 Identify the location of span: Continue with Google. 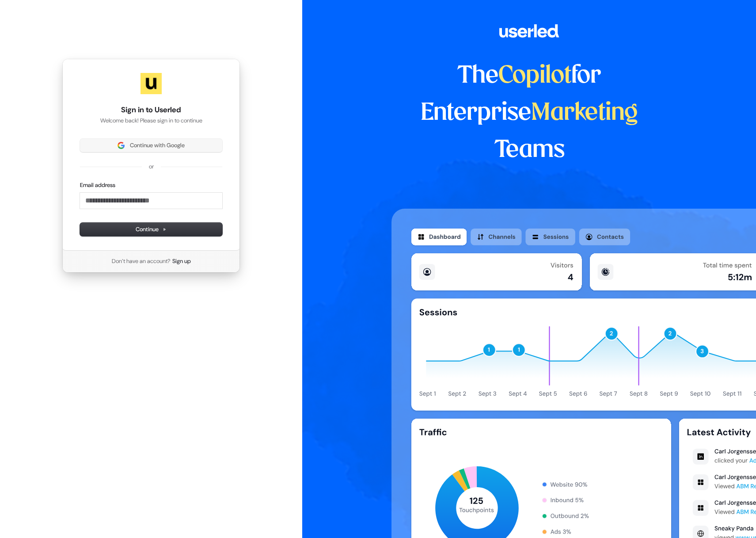
(158, 145).